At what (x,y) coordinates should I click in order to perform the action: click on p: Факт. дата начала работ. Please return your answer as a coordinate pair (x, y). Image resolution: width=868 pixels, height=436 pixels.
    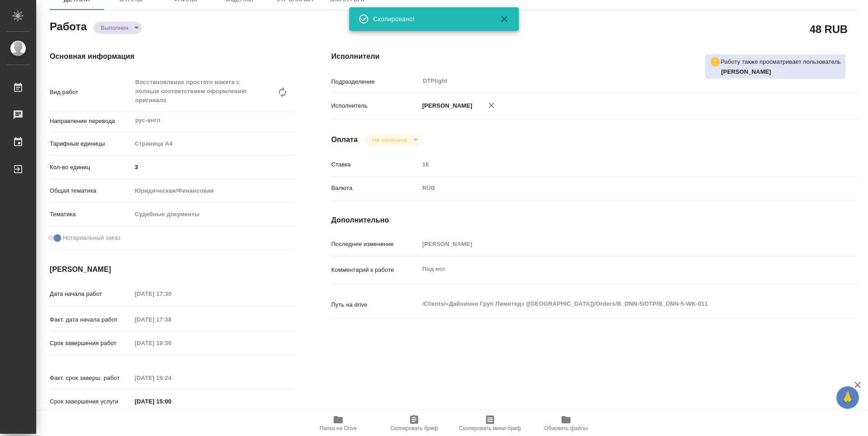
    Looking at the image, I should click on (91, 319).